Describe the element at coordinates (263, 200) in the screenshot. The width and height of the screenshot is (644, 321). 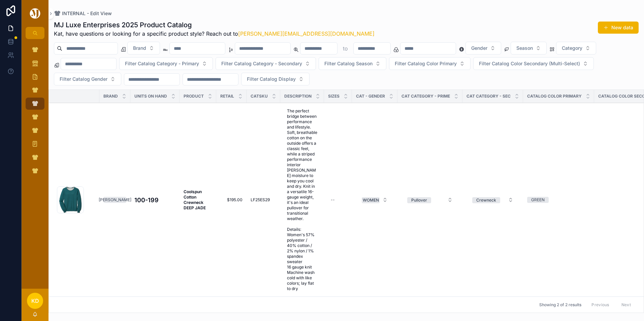
I see `a: LF25ES29` at that location.